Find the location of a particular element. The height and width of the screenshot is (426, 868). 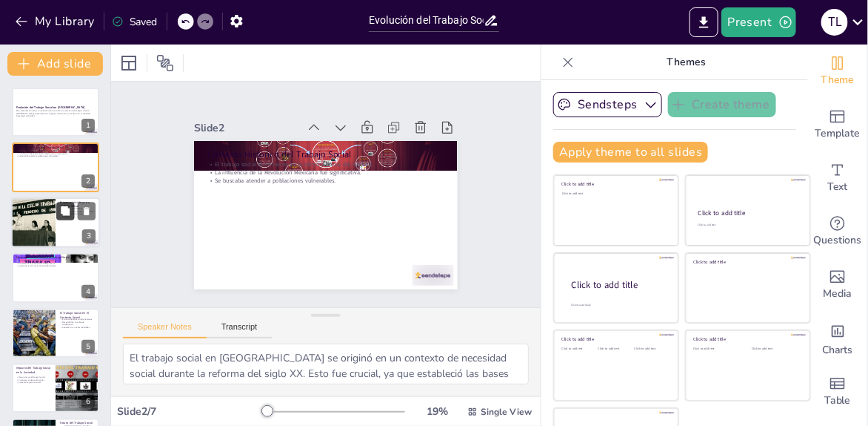

button: Add slide is located at coordinates (55, 64).